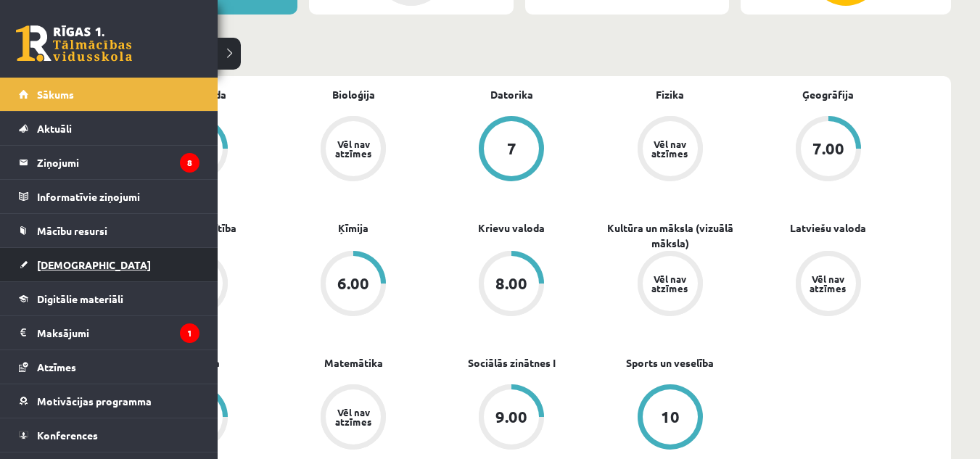 The image size is (980, 459). What do you see at coordinates (79, 298) in the screenshot?
I see `span: Digitālie materiāli` at bounding box center [79, 298].